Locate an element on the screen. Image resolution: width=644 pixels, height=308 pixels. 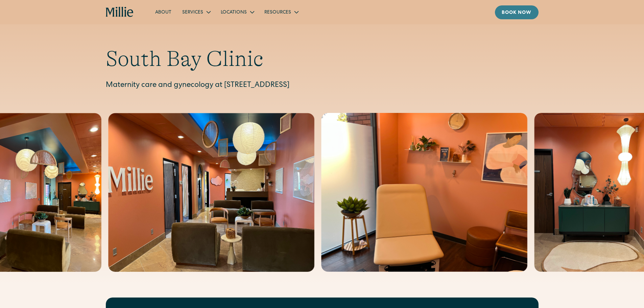
a: About is located at coordinates (163, 12).